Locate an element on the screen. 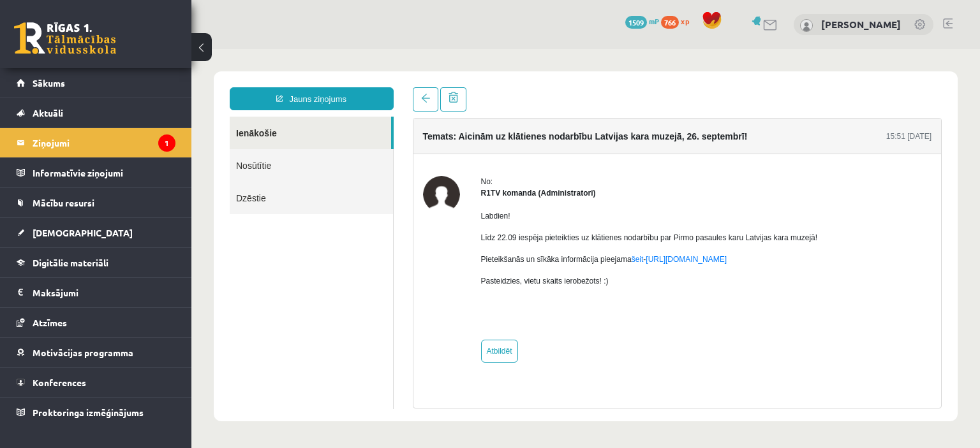 The image size is (980, 448). span: 766 is located at coordinates (670, 22).